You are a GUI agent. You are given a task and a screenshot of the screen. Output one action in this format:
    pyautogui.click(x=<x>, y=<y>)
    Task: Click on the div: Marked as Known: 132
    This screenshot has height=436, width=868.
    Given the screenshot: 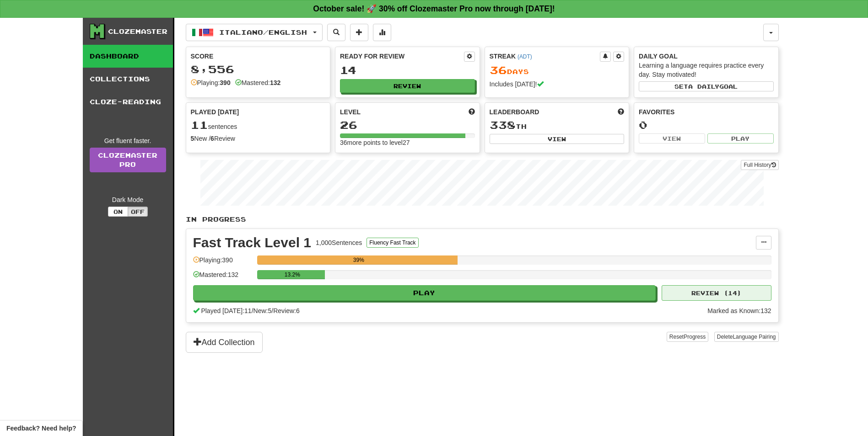 What is the action you would take?
    pyautogui.click(x=739, y=311)
    